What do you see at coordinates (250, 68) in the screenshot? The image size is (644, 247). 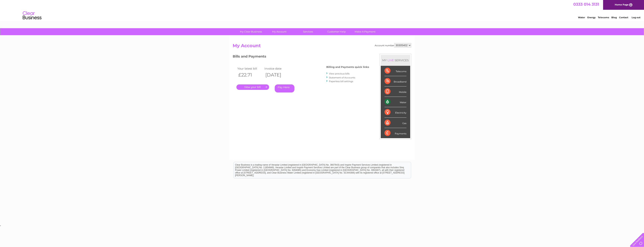 I see `td: Your latest bill` at bounding box center [250, 68].